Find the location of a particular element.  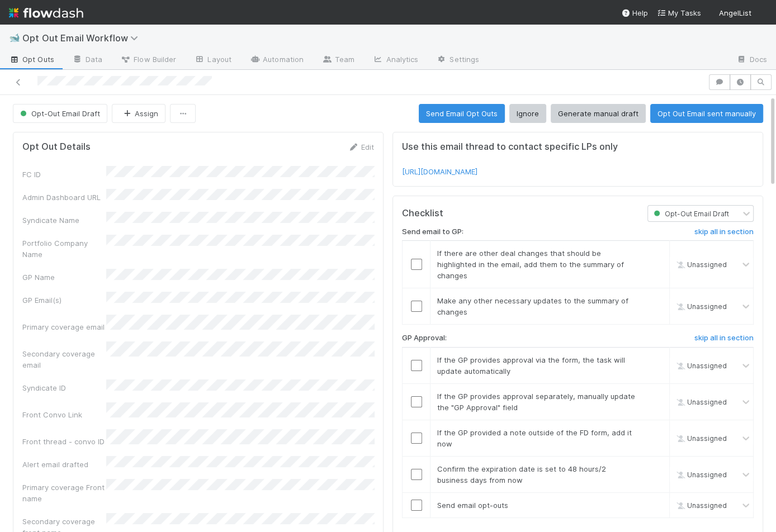

div: Secondary coverage email is located at coordinates (64, 359).